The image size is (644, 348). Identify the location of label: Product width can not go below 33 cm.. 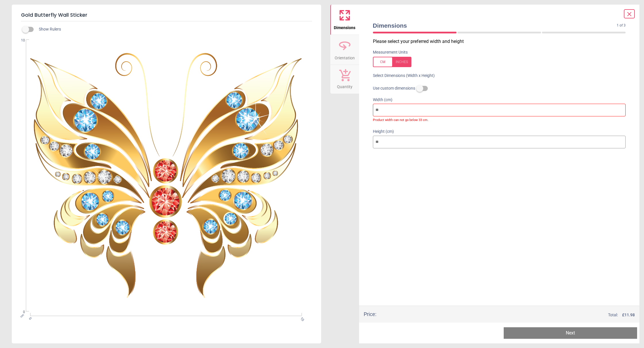
(500, 119).